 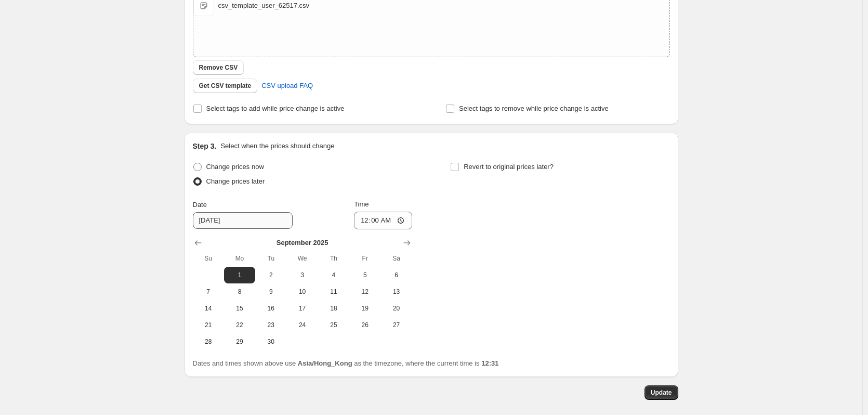 What do you see at coordinates (396, 258) in the screenshot?
I see `th: Saturday` at bounding box center [396, 258].